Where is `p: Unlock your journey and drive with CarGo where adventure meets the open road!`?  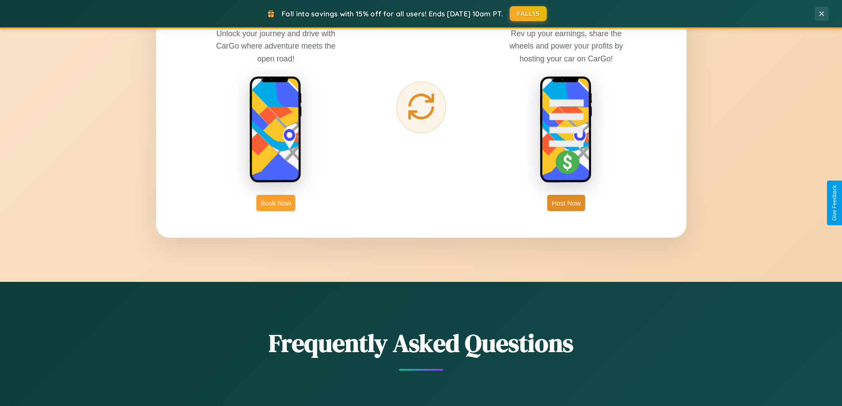
p: Unlock your journey and drive with CarGo where adventure meets the open road! is located at coordinates (276, 46).